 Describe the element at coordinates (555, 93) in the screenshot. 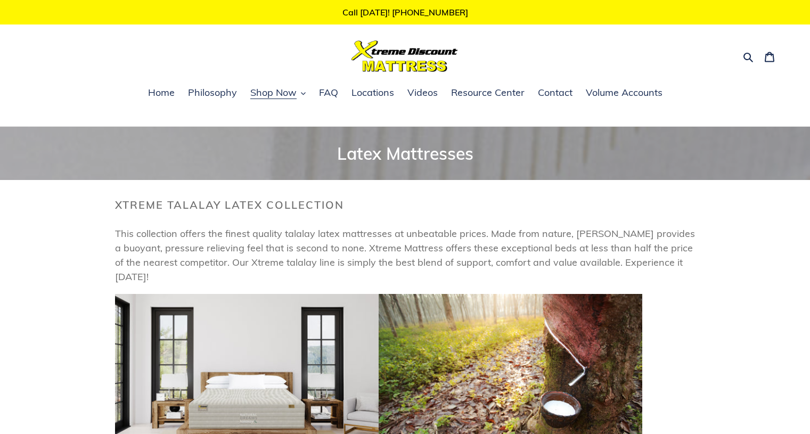

I see `span: Contact` at that location.